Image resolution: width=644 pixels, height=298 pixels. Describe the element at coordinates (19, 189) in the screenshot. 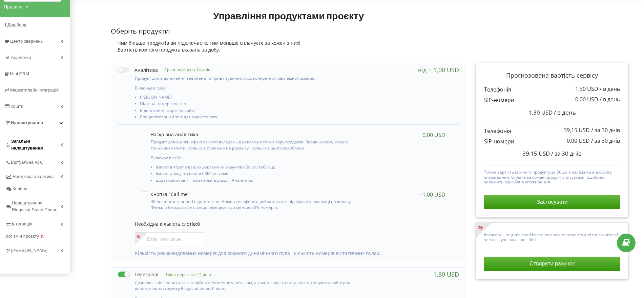

I see `span: Колбек` at that location.